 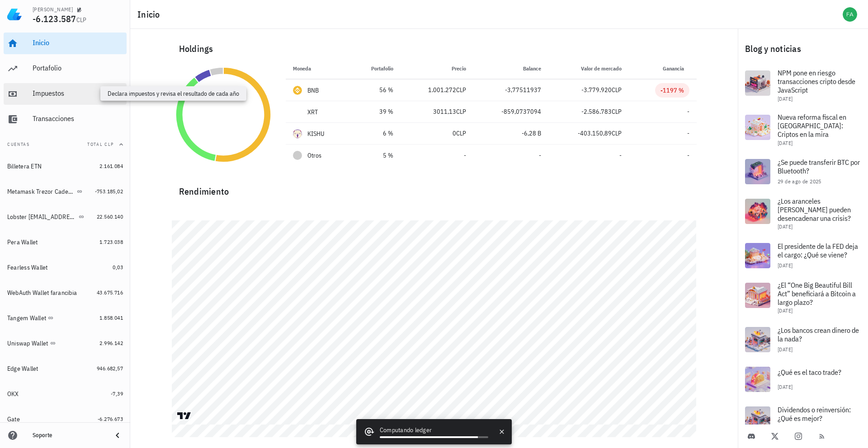 What do you see at coordinates (13, 394) in the screenshot?
I see `div: OKX` at bounding box center [13, 394].